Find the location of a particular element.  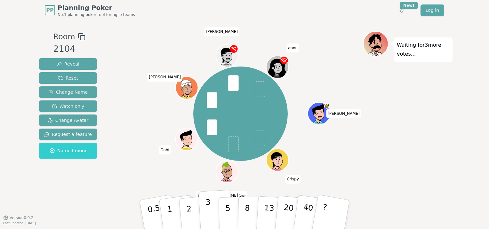

div: 2104 is located at coordinates (69, 49).